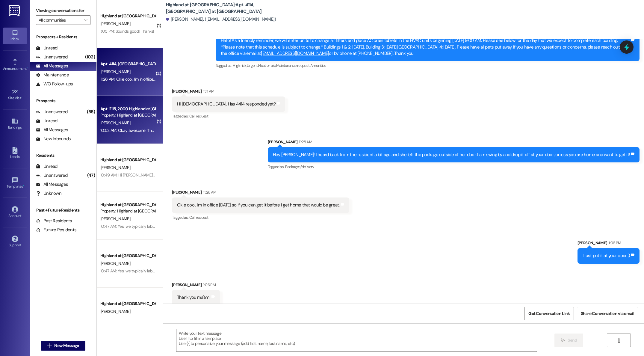 The image size is (644, 356). Describe the element at coordinates (15, 11) in the screenshot. I see `img: ResiDesk Logo` at that location.